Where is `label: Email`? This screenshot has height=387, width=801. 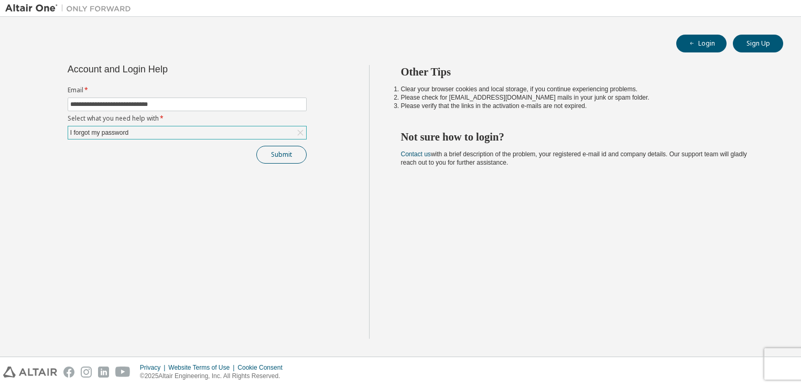 label: Email is located at coordinates (187, 90).